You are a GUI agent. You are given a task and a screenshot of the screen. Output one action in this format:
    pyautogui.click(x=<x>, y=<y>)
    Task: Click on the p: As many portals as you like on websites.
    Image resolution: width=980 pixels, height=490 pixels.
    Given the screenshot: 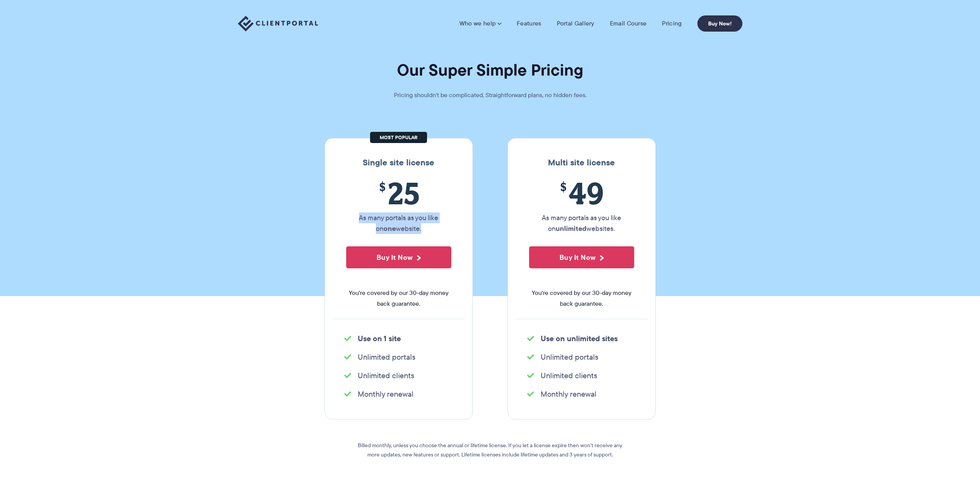 What is the action you would take?
    pyautogui.click(x=581, y=223)
    